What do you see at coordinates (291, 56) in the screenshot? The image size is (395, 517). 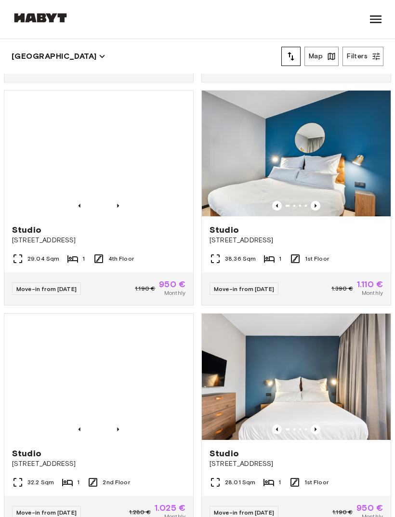 I see `button: tune` at bounding box center [291, 56].